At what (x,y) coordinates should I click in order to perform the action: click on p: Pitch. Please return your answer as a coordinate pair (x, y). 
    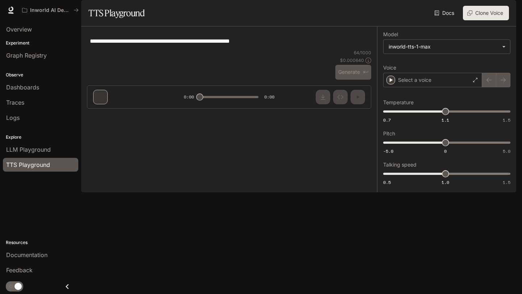
    Looking at the image, I should click on (389, 134).